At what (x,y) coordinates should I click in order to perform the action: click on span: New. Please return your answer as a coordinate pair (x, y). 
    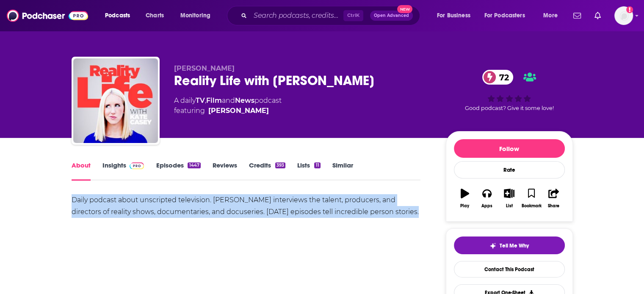
    Looking at the image, I should click on (405, 9).